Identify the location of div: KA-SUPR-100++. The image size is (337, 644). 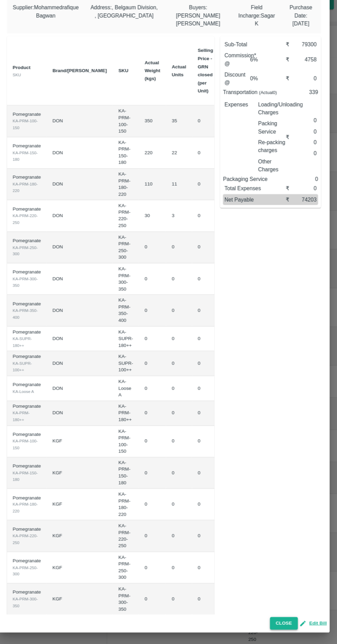
(38, 380).